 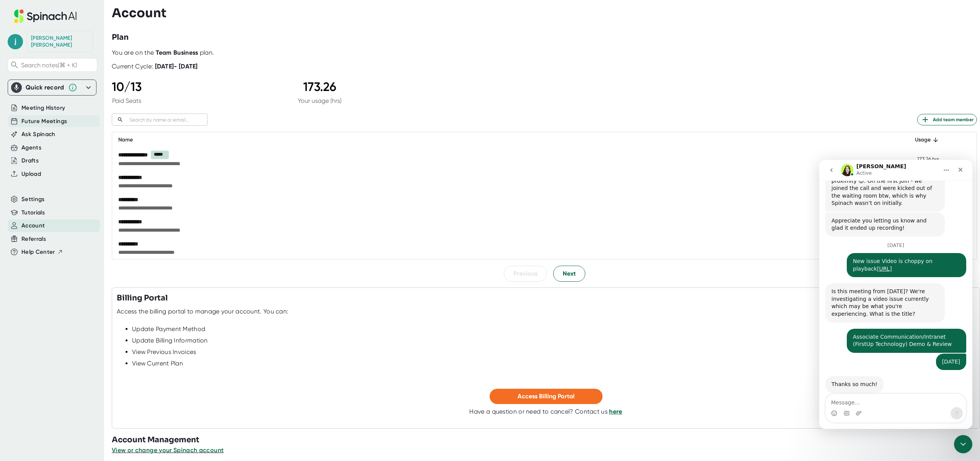 What do you see at coordinates (120, 38) in the screenshot?
I see `h3: Plan` at bounding box center [120, 38].